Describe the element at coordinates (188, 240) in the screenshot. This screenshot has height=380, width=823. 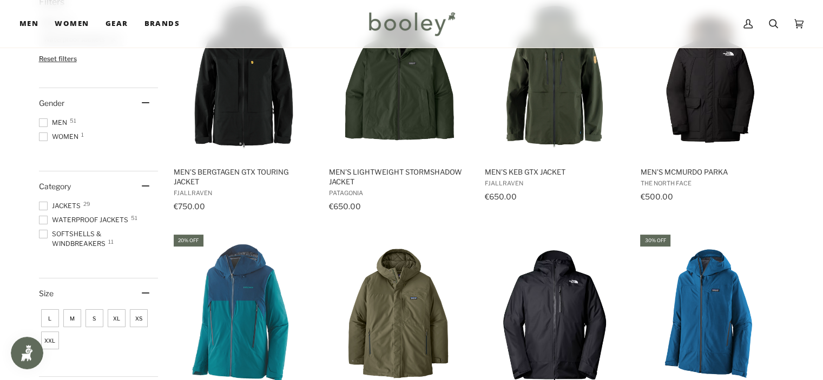
I see `div: 20% off` at that location.